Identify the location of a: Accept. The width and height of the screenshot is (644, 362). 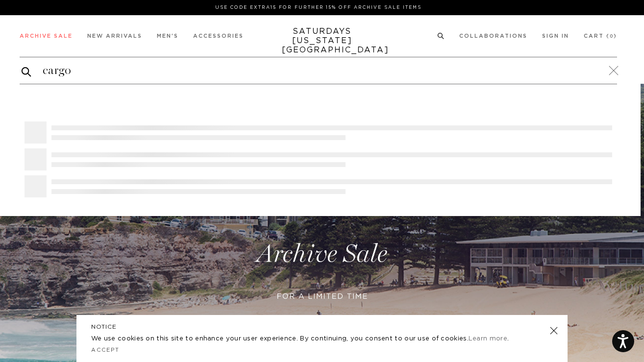
(105, 350).